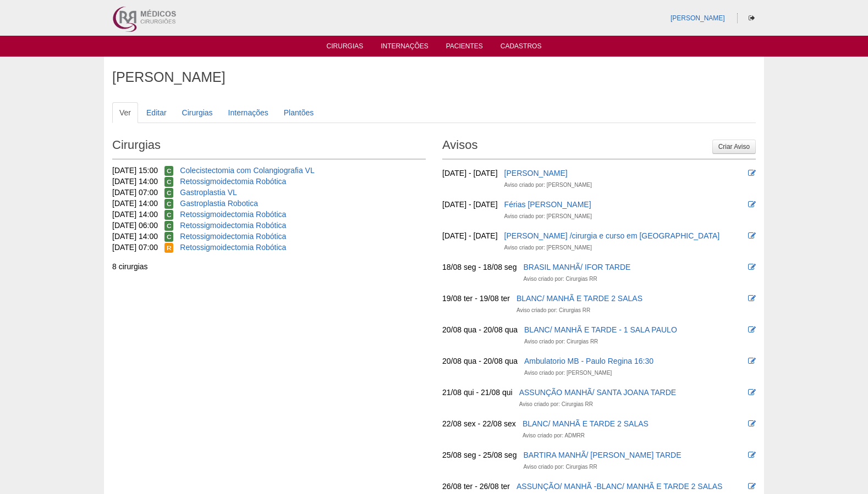 The image size is (868, 494). Describe the element at coordinates (269, 147) in the screenshot. I see `h2: Cirurgias` at that location.